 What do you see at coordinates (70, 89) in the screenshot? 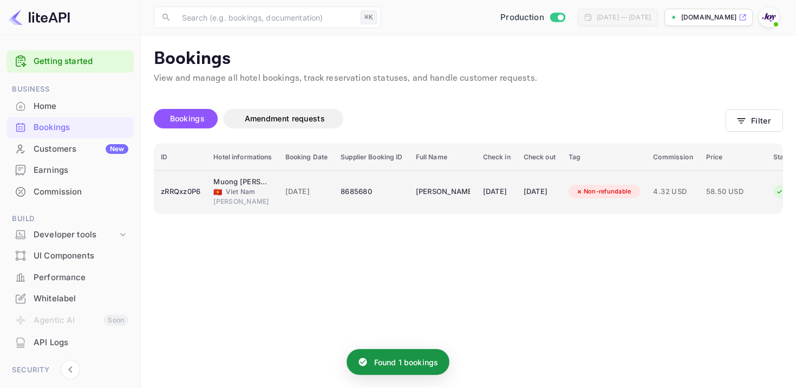
I see `span: Business` at bounding box center [70, 89].